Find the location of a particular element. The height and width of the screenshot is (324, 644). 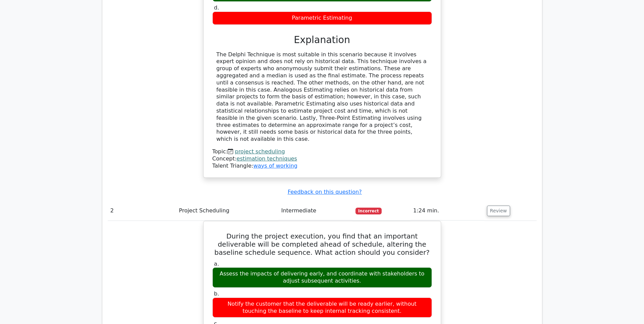

span: Incorrect is located at coordinates (368, 211).